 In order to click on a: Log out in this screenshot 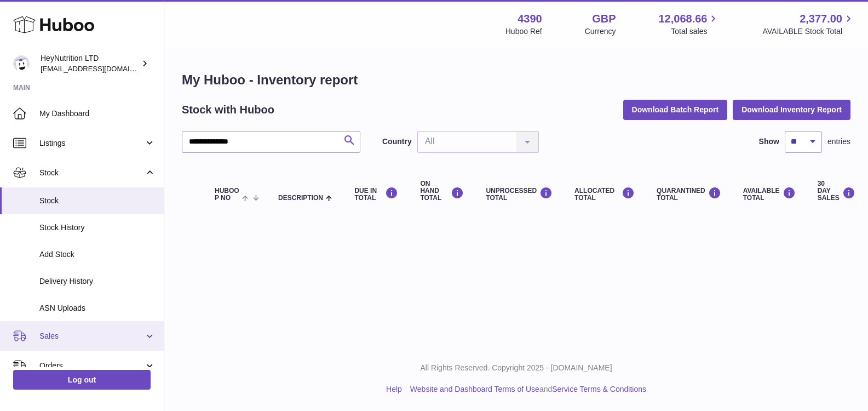, I will do `click(82, 380)`.